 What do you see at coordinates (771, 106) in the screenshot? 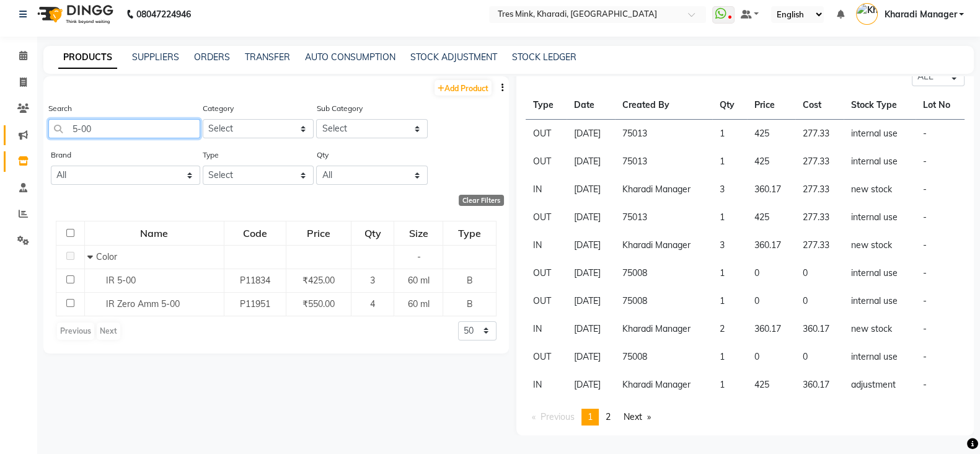
I see `th: Price` at bounding box center [771, 106].